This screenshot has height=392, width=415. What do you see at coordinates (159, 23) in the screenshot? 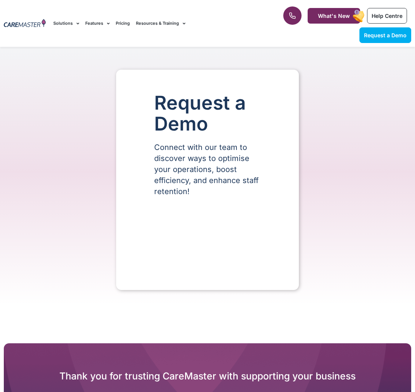
I see `nav: Menu` at bounding box center [159, 23].